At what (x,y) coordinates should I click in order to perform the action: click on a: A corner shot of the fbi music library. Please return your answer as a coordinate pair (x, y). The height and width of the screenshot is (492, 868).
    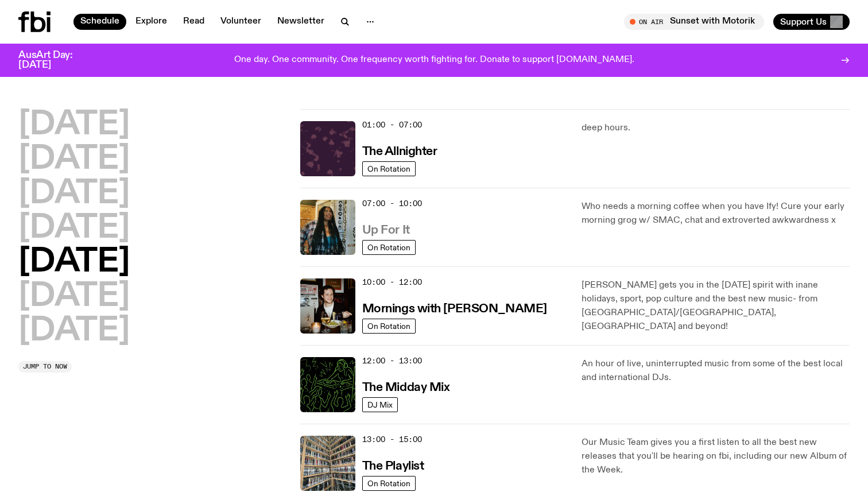
    Looking at the image, I should click on (327, 464).